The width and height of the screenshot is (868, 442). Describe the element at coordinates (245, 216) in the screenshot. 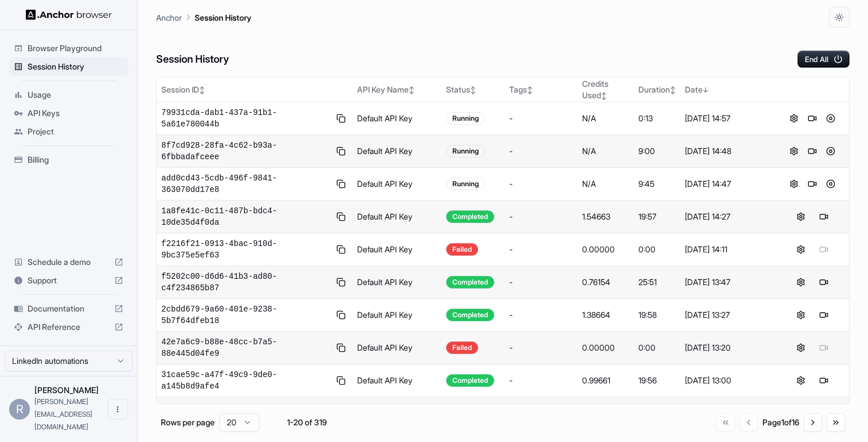

I see `span: 1a8fe41c-0c11-487b-bdc4-10de35d4f0da` at that location.